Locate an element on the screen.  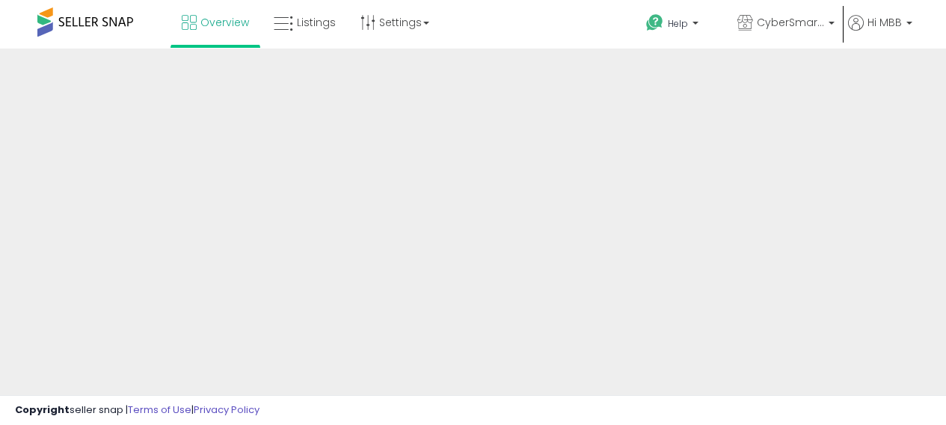
span: Overview is located at coordinates (224, 22).